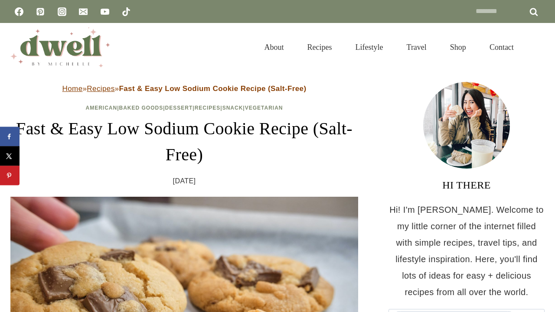  What do you see at coordinates (19, 12) in the screenshot?
I see `a: Facebook` at bounding box center [19, 12].